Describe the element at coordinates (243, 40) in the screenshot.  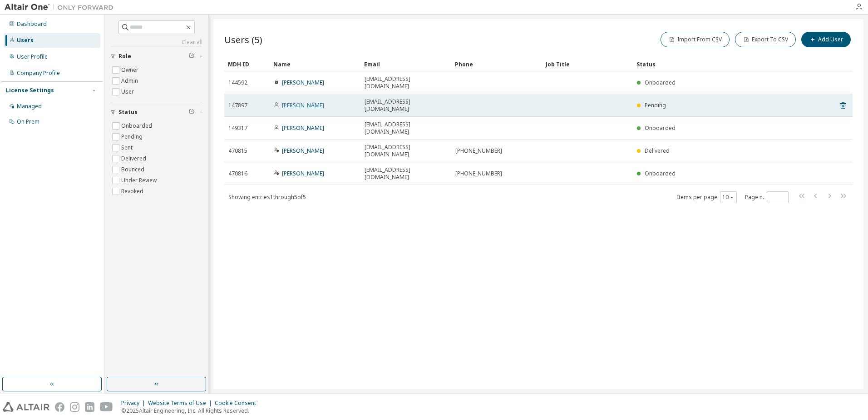
I see `span: Users (5)` at that location.